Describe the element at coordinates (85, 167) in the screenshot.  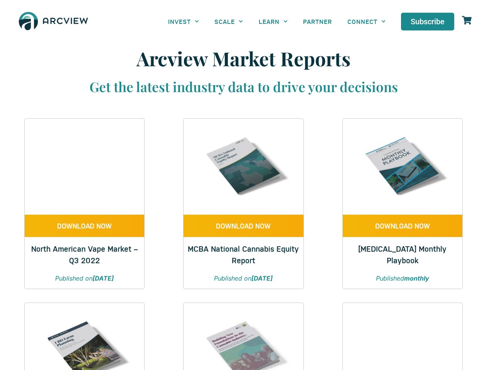
I see `img: Q3 2022 VAPE REPORT` at that location.